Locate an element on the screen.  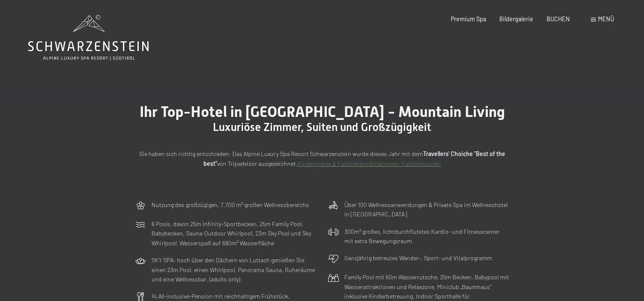
p: Nutzung des großzügigen, 7.700 m² großen Wellnessbereichs is located at coordinates (230, 205).